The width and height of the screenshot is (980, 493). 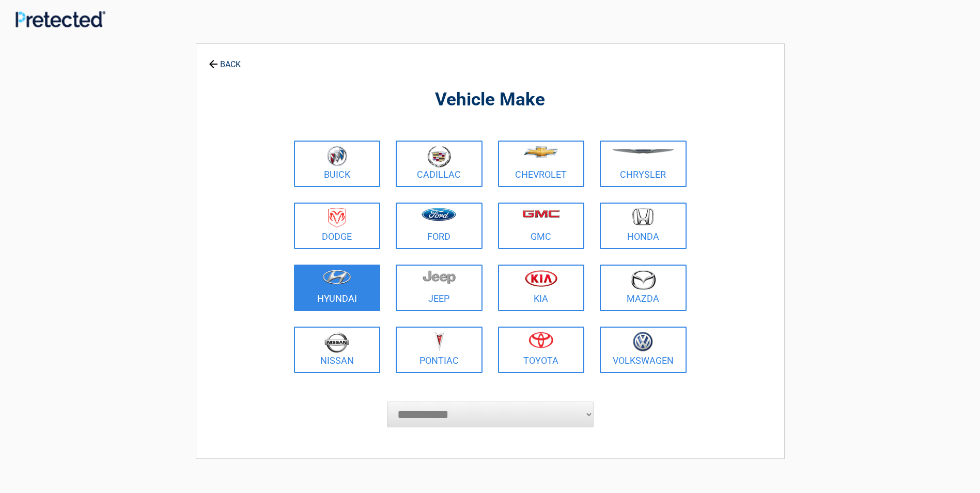 What do you see at coordinates (439, 164) in the screenshot?
I see `a: Cadillac` at bounding box center [439, 164].